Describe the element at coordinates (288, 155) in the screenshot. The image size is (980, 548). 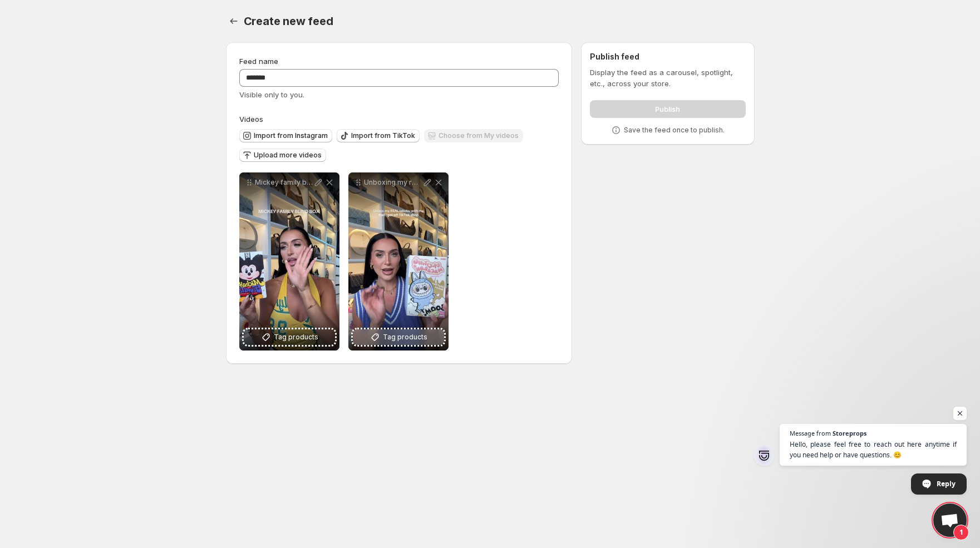
I see `span: Upload more videos` at that location.